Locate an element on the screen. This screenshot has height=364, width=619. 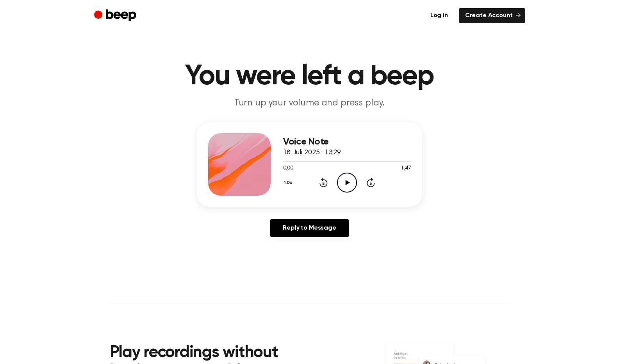
h1: You were left a beep is located at coordinates (310, 77).